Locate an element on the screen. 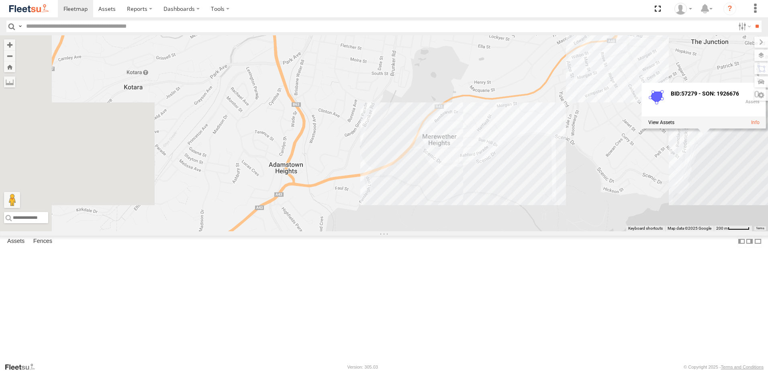 The height and width of the screenshot is (371, 768). label: Assets is located at coordinates (16, 242).